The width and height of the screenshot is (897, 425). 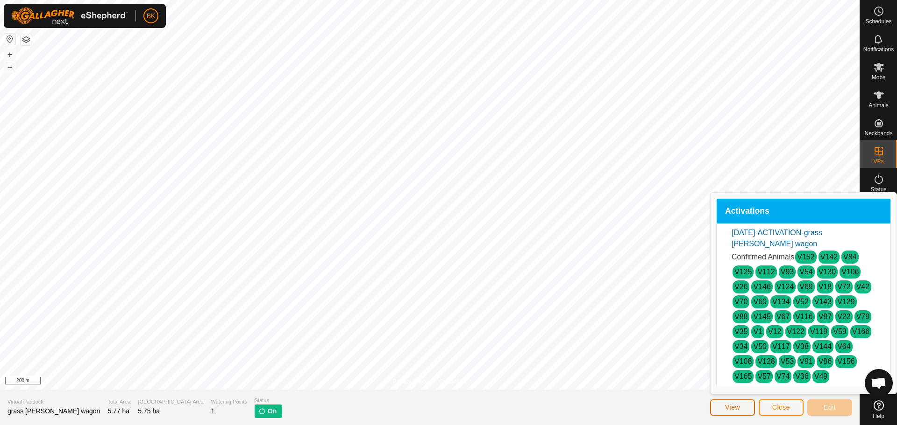 What do you see at coordinates (843, 287) in the screenshot?
I see `a: V72` at bounding box center [843, 287].